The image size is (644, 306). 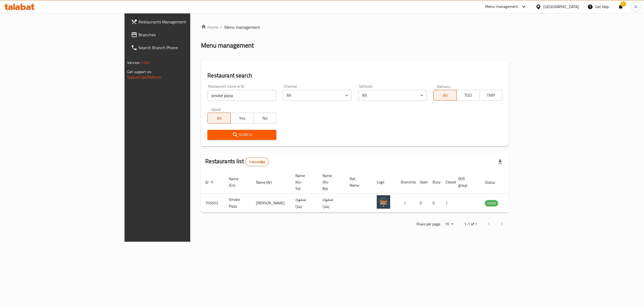 What do you see at coordinates (491, 203) in the screenshot?
I see `span: OPEN` at bounding box center [491, 203].